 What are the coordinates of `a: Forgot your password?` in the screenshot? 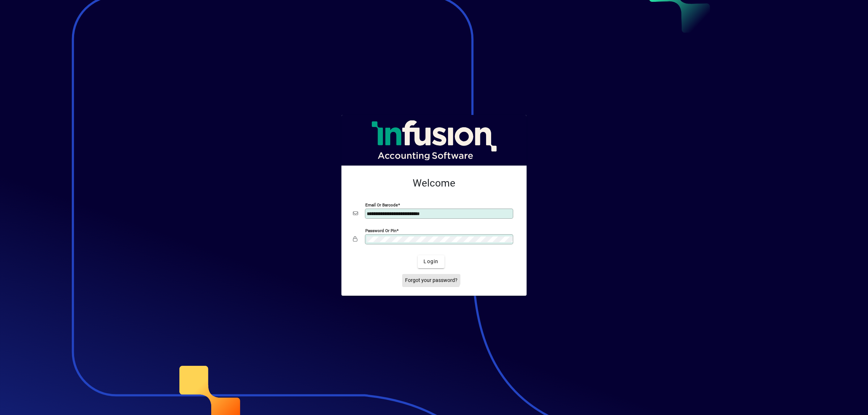 It's located at (431, 280).